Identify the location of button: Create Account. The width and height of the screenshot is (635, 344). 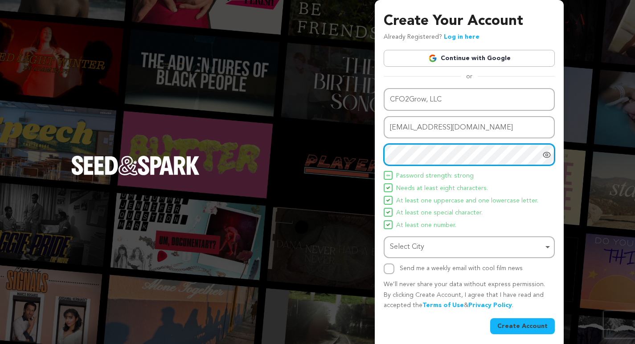
(522, 326).